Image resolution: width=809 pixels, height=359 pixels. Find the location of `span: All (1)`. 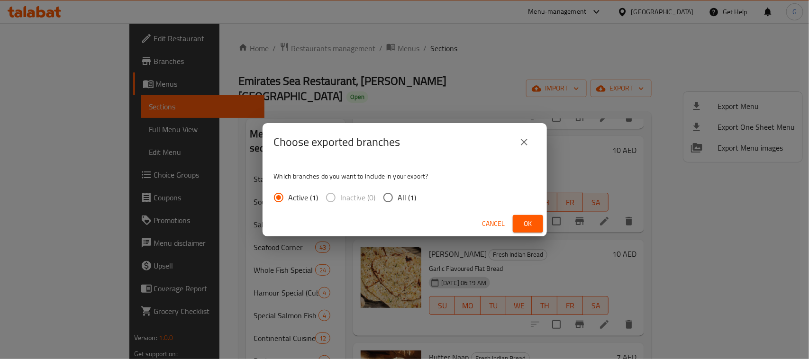

span: All (1) is located at coordinates (407, 198).